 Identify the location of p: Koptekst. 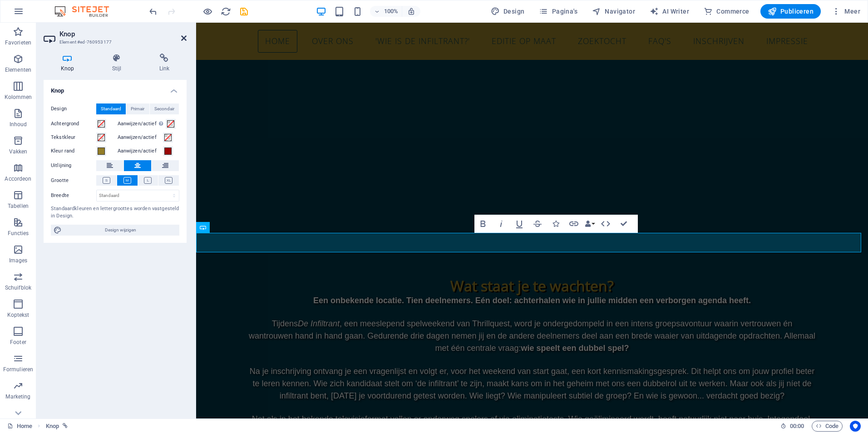
(18, 315).